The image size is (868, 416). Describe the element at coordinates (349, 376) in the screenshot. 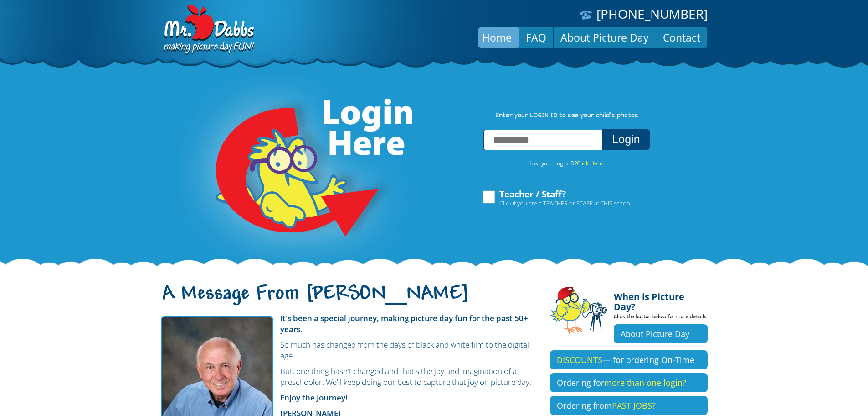

I see `p: But, one thing hasn't changed and that's the joy and imagination of a preschooler. We'll keep doi...` at that location.